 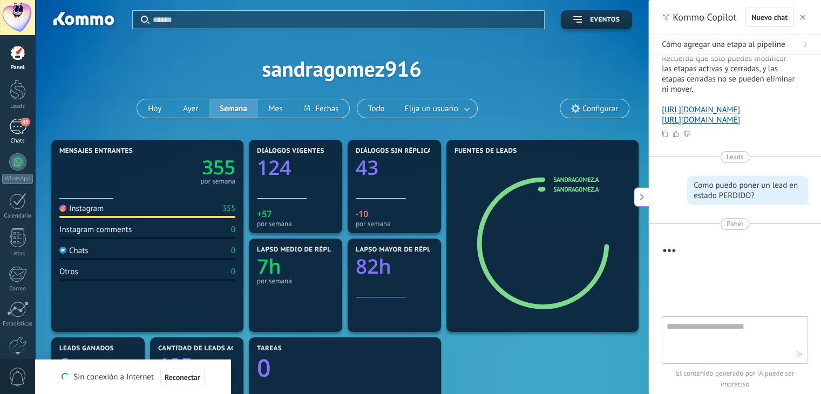 I want to click on a: 82h, so click(x=394, y=266).